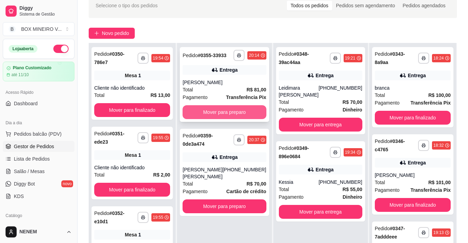 The height and width of the screenshot is (243, 468). What do you see at coordinates (38, 147) in the screenshot?
I see `a: Gestor de Pedidos` at bounding box center [38, 147].